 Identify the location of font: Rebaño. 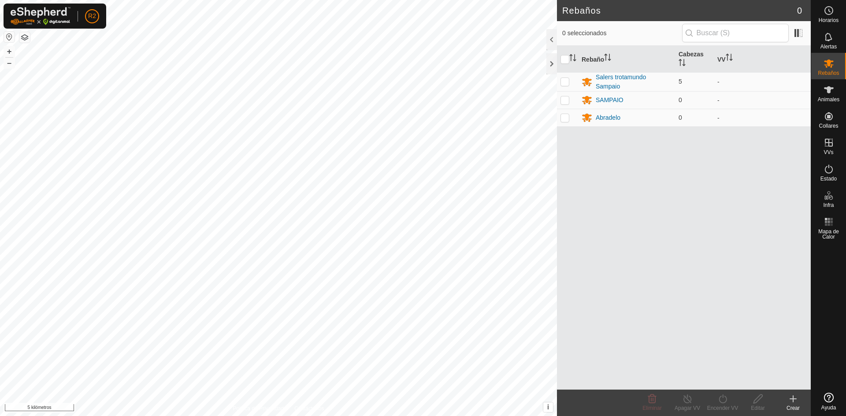
(593, 59).